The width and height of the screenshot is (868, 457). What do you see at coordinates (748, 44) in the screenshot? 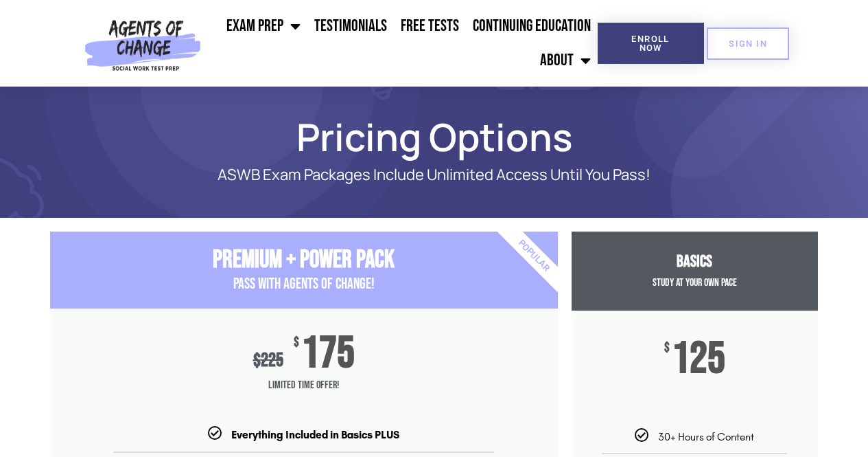
I see `a: SIGN IN` at bounding box center [748, 44].